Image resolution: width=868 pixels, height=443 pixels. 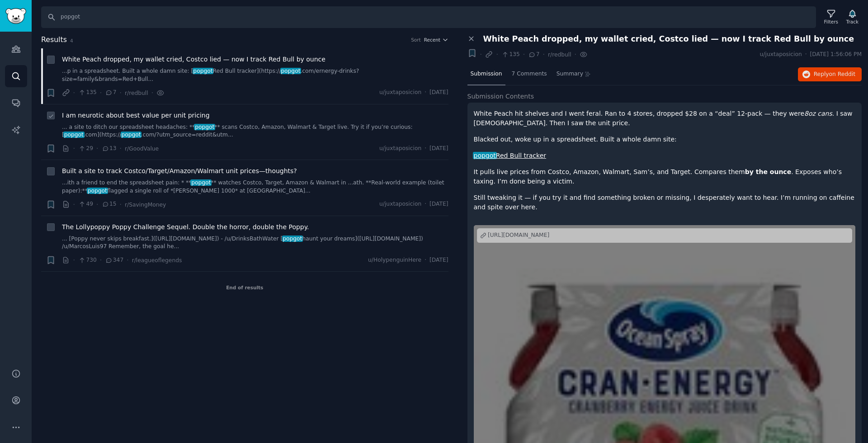 I want to click on a: The Lollypoppy Poppy Challenge Sequel. Double the horror, double the Poppy., so click(x=185, y=227).